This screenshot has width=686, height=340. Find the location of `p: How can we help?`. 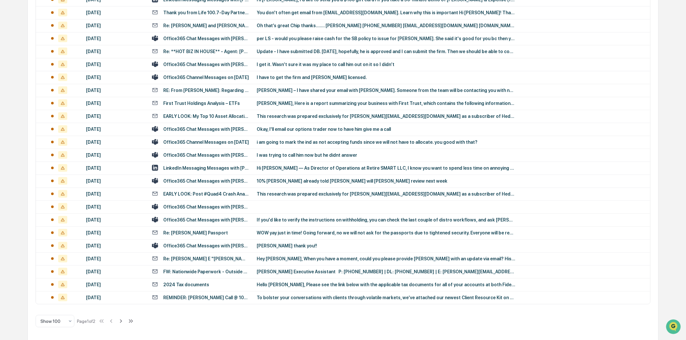

p: How can we help? is located at coordinates (62, 19).